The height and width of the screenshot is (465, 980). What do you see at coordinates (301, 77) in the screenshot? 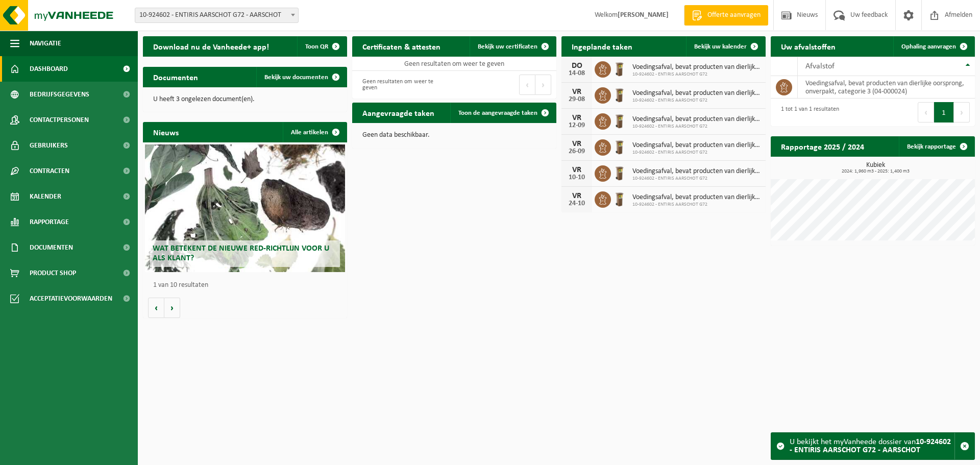
I see `a: Bekijk uw documenten` at bounding box center [301, 77].